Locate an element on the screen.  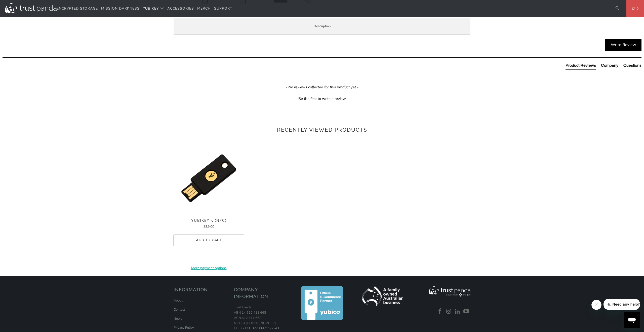
a: Contact is located at coordinates (179, 310).